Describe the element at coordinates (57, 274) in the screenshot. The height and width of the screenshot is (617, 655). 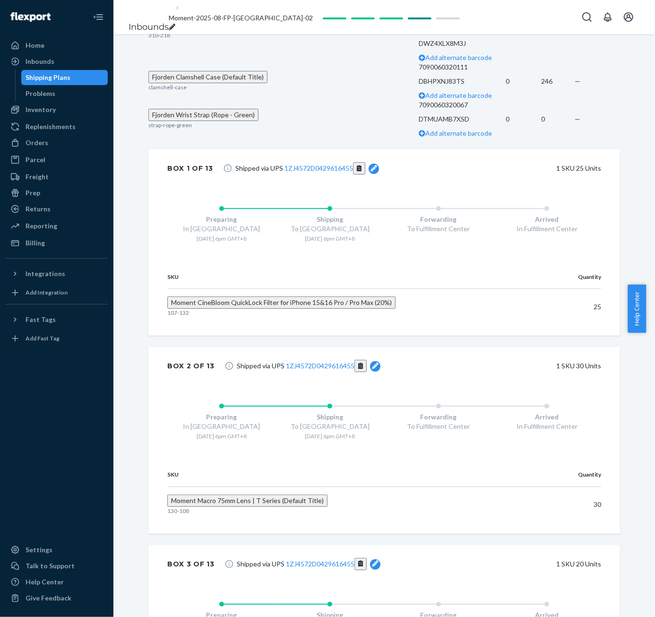
I see `button: Integrations` at that location.